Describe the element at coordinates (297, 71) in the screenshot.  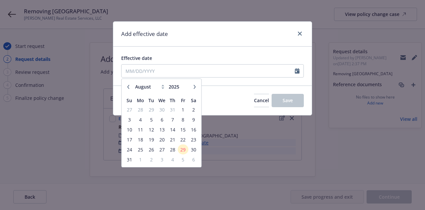
I see `svg: Calendar` at that location.